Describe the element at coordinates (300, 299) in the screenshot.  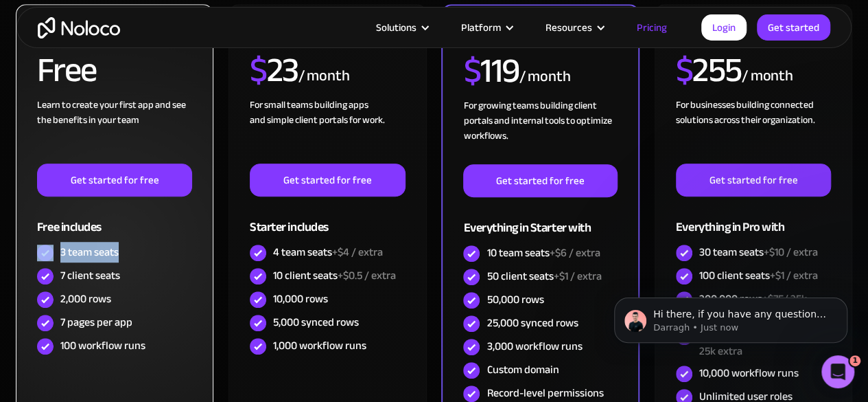
I see `div: 10,000 rows` at that location.